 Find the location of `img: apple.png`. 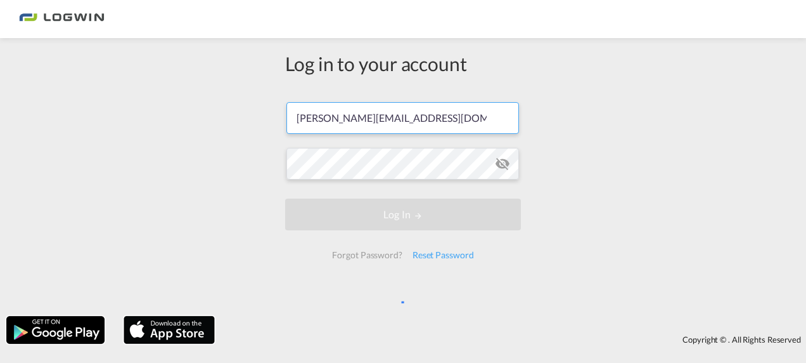

img: apple.png is located at coordinates (169, 330).